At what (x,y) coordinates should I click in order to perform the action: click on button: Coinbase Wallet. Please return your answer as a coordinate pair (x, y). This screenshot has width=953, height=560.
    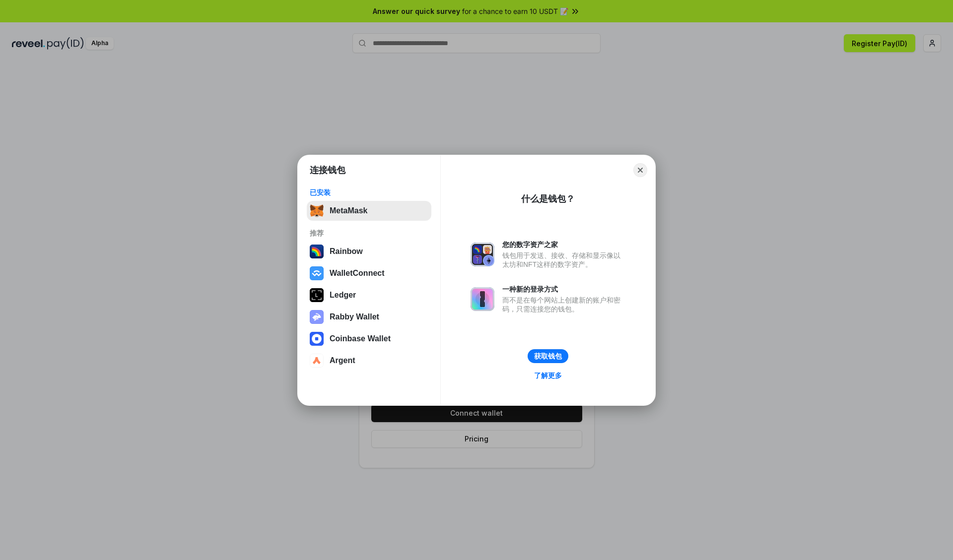
    Looking at the image, I should click on (369, 339).